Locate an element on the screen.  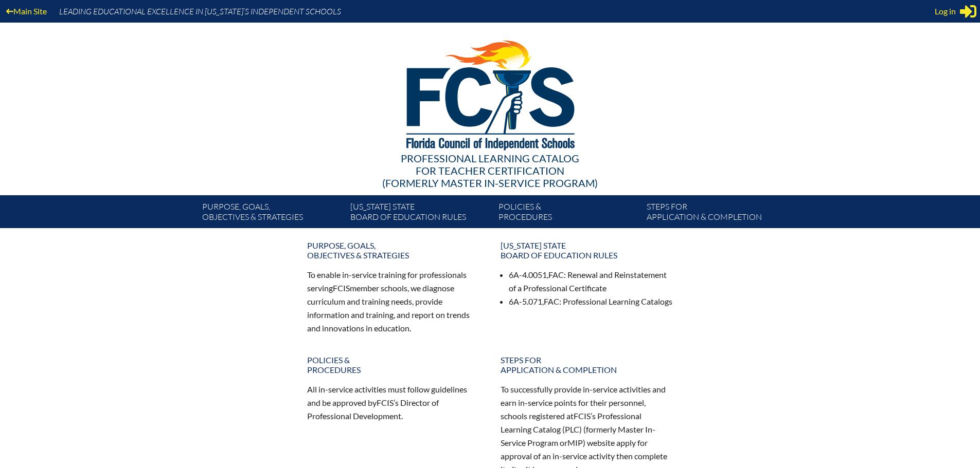
p: To enable in-service training for professionals serving member schools, we diagnose curriculum an... is located at coordinates (393, 301).